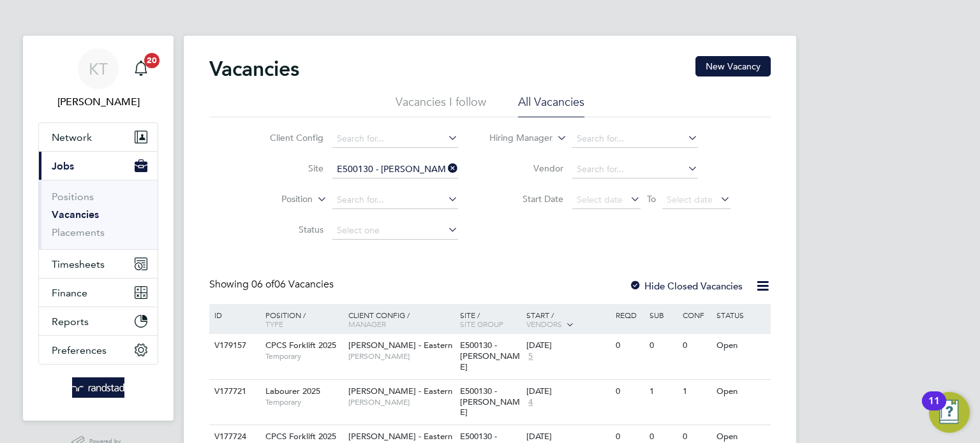 Image resolution: width=980 pixels, height=443 pixels. What do you see at coordinates (262, 285) in the screenshot?
I see `span: 06 of` at bounding box center [262, 285].